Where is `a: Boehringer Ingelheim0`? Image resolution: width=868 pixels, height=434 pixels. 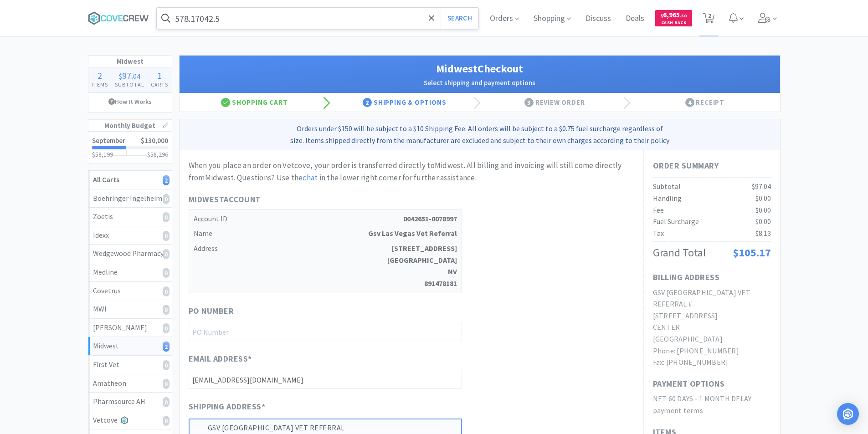 a: Boehringer Ingelheim0 is located at coordinates (130, 199).